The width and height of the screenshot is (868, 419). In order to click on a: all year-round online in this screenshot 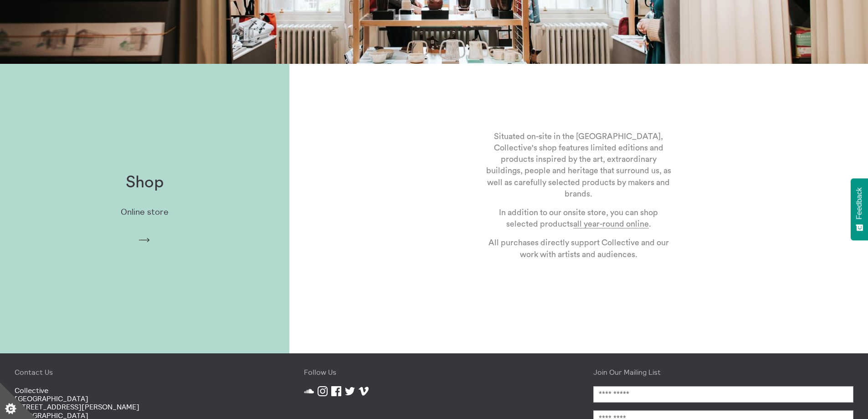, I will do `click(611, 223)`.